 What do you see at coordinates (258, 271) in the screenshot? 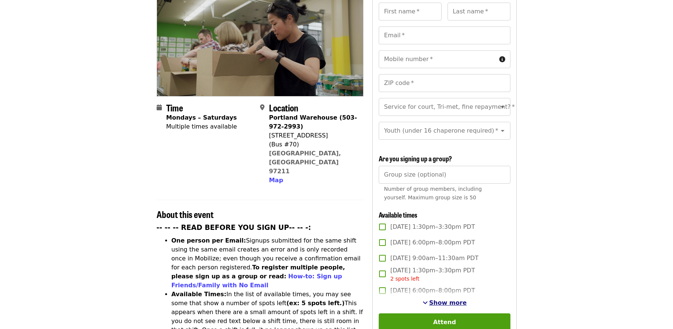
I see `strong: To register multiple people, please sign up as a group or read:` at bounding box center [258, 271].